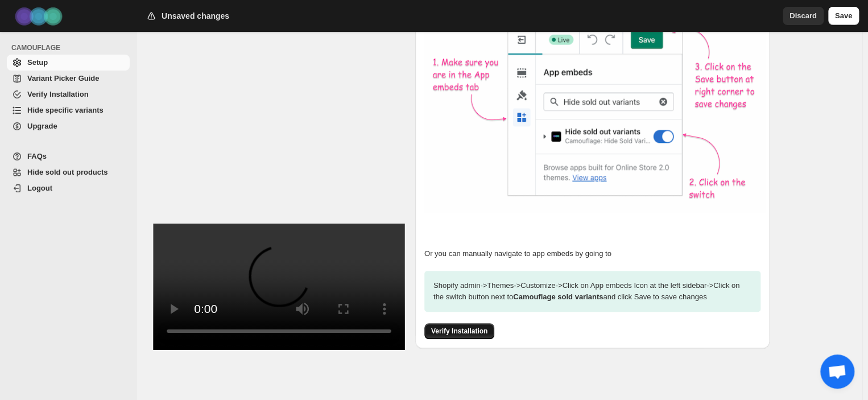  Describe the element at coordinates (195, 16) in the screenshot. I see `h2: Unsaved changes` at that location.